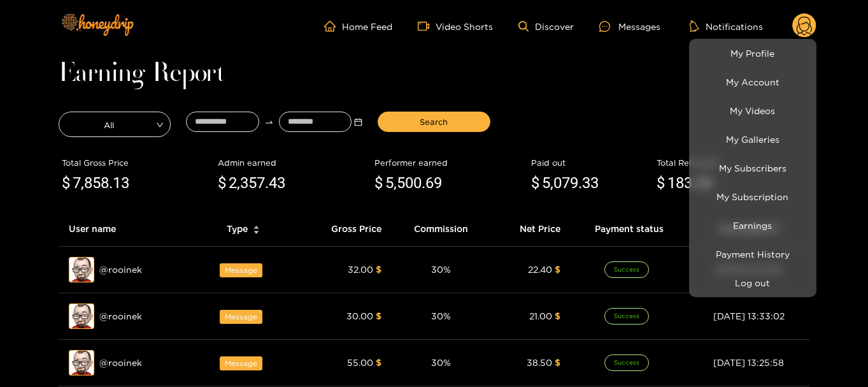  What do you see at coordinates (753, 254) in the screenshot?
I see `a: Payment History` at bounding box center [753, 254].